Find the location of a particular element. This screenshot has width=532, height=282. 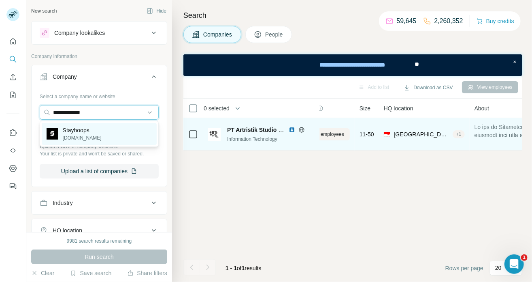

p: 59,645 is located at coordinates (407, 21).